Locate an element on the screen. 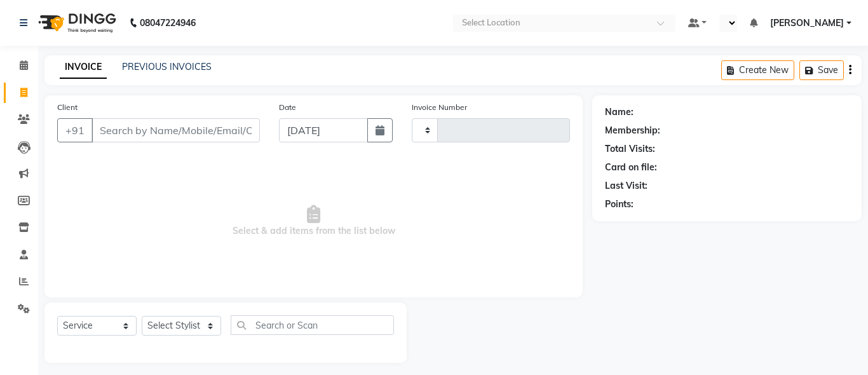 This screenshot has width=868, height=375. label: Invoice Number is located at coordinates (439, 108).